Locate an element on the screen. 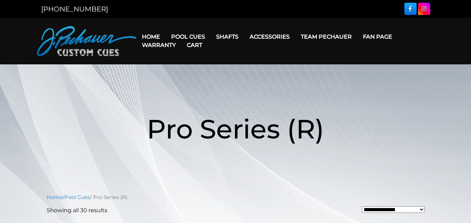 The width and height of the screenshot is (471, 223). a: Team Pechauer is located at coordinates (326, 37).